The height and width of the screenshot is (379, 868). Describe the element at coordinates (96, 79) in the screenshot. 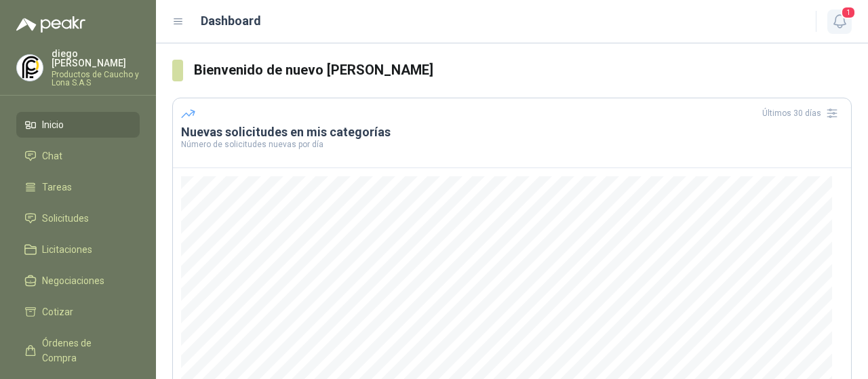

I see `p: Productos de Caucho y Lona S.A.S` at that location.